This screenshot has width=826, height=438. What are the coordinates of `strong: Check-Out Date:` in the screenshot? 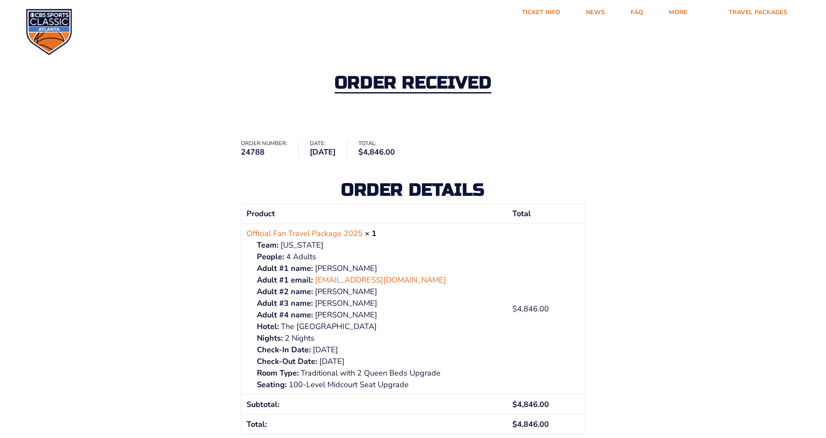 It's located at (287, 361).